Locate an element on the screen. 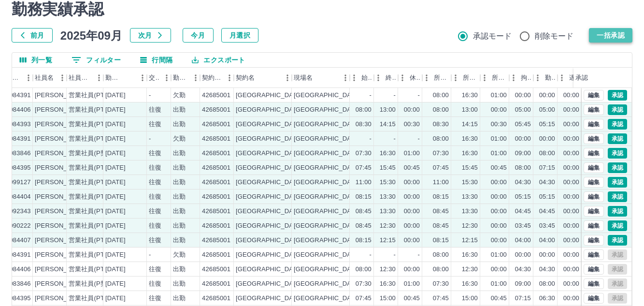 The height and width of the screenshot is (306, 644). div: 社員区分 is located at coordinates (85, 78).